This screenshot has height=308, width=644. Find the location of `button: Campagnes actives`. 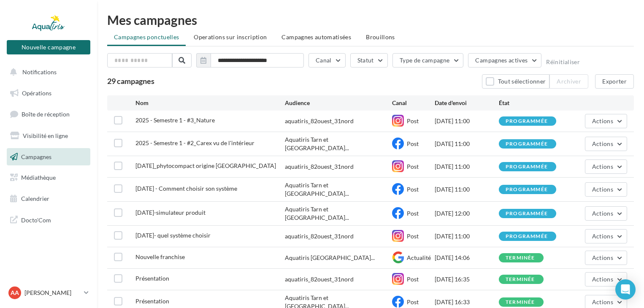

button: Campagnes actives is located at coordinates (505, 60).